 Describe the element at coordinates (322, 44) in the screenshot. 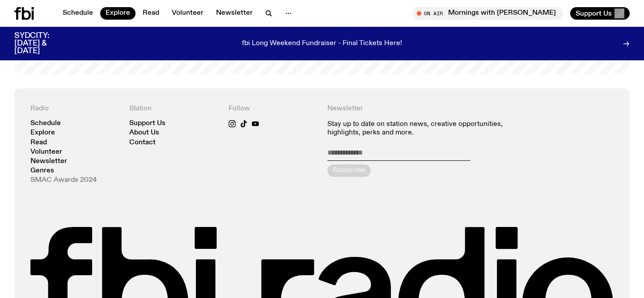

I see `p: fbi Long Weekend Fundraiser - Final Tickets Here!` at that location.